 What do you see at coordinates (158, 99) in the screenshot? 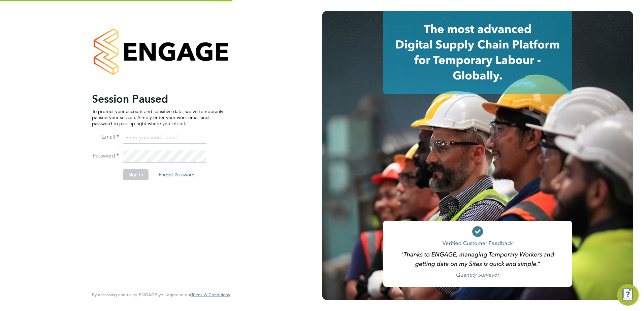
I see `h2: Session Paused` at bounding box center [158, 99].